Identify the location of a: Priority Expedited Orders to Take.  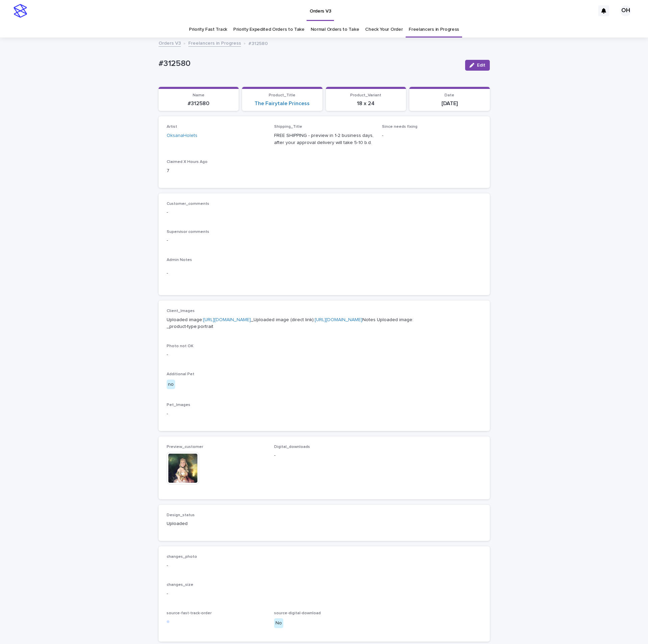
(268, 29).